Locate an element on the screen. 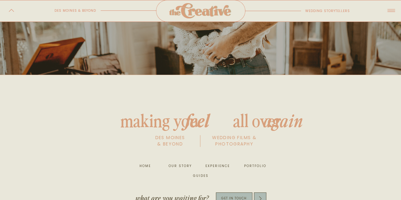 This screenshot has width=401, height=200. p: A peak at some of our favorite love stories throughout the seasons. Each film and gallery is craf... is located at coordinates (329, 109).